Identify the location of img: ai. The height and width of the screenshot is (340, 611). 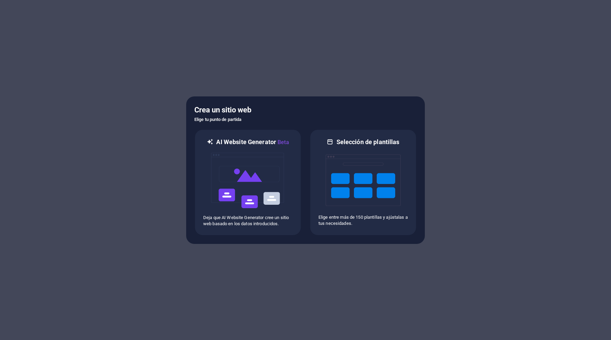
(248, 181).